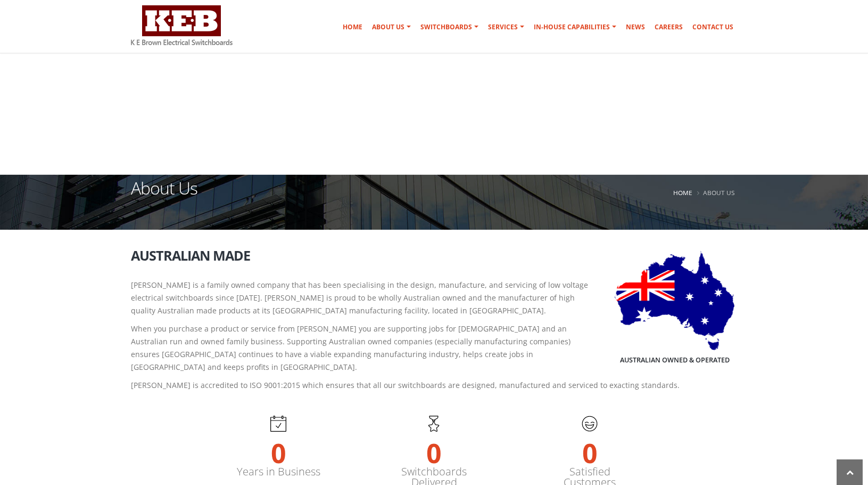 The image size is (868, 485). Describe the element at coordinates (715, 192) in the screenshot. I see `li: About Us` at that location.